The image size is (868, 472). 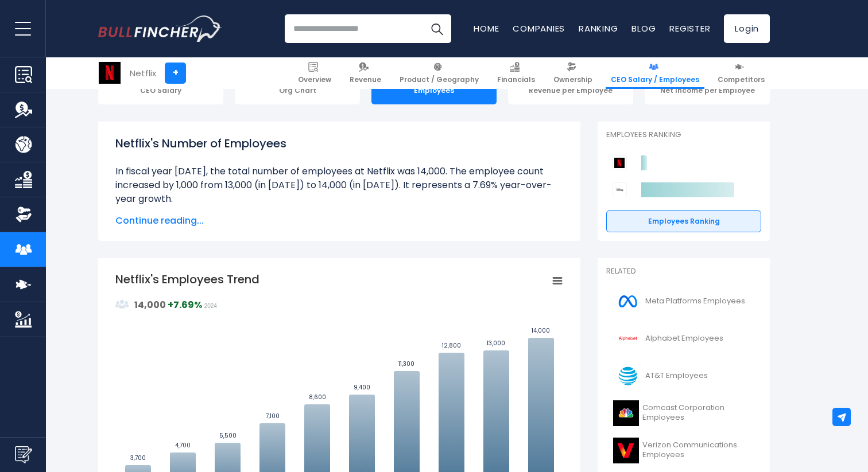 What do you see at coordinates (160, 28) in the screenshot?
I see `a: Go to homepage` at bounding box center [160, 28].